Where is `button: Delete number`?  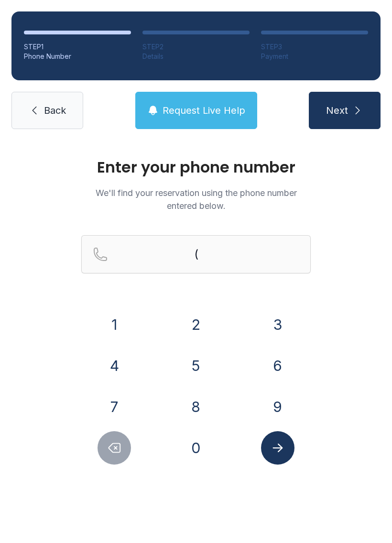
button: Delete number is located at coordinates (114, 448).